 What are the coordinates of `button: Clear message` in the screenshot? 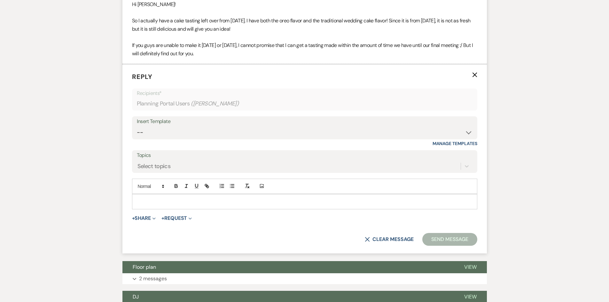 It's located at (389, 239).